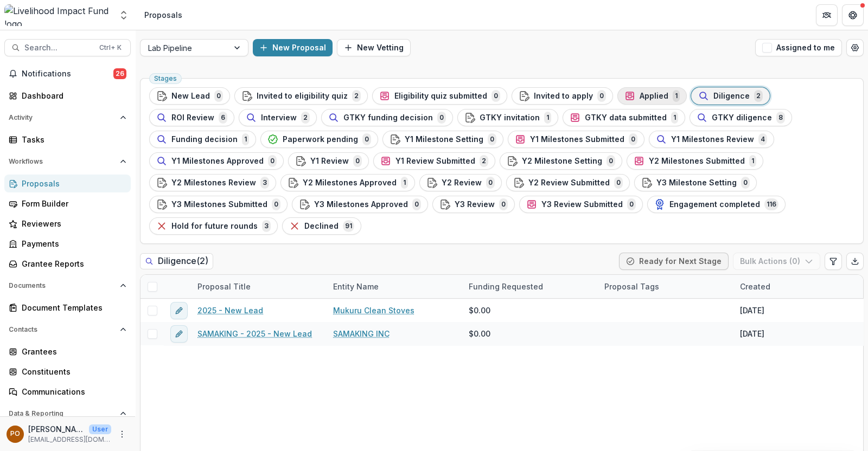 The height and width of the screenshot is (451, 868). I want to click on button: ROI Review6, so click(192, 118).